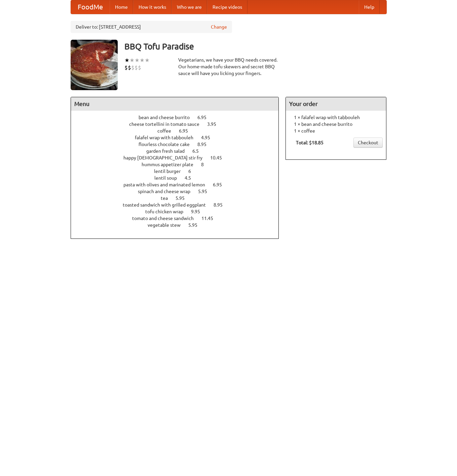 This screenshot has width=457, height=476. I want to click on span: 6.5, so click(199, 151).